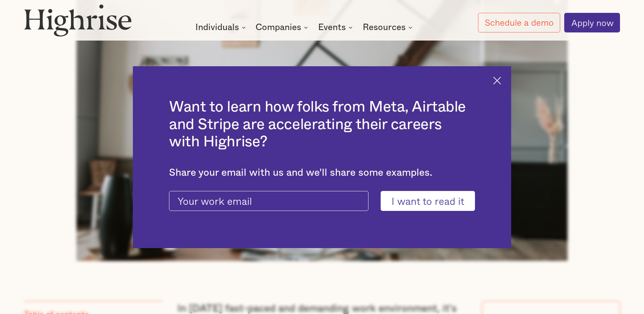 The width and height of the screenshot is (644, 314). Describe the element at coordinates (322, 201) in the screenshot. I see `form: current-ascender-blog-article-modal-form` at that location.